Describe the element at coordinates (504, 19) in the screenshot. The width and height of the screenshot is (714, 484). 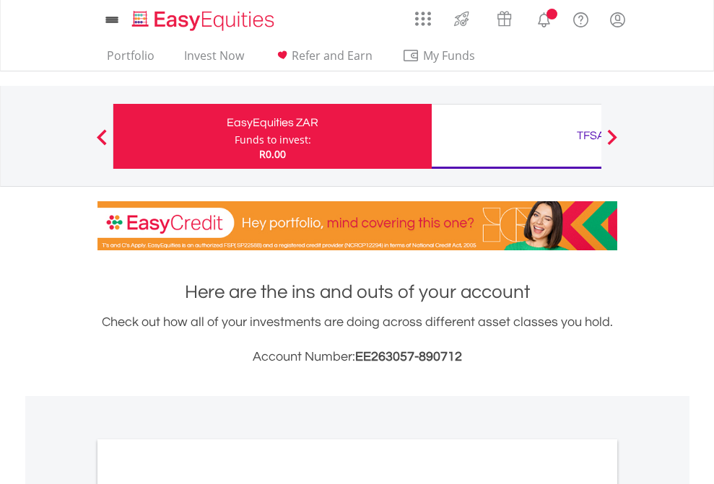
I see `img: vouchers-v2.svg` at that location.